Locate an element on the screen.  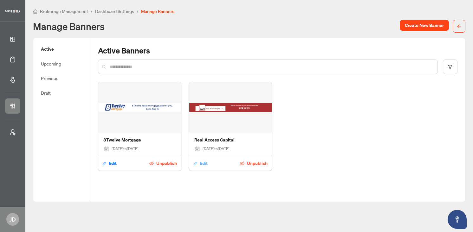
img: 8Twelve Mortgage is located at coordinates (140, 108).